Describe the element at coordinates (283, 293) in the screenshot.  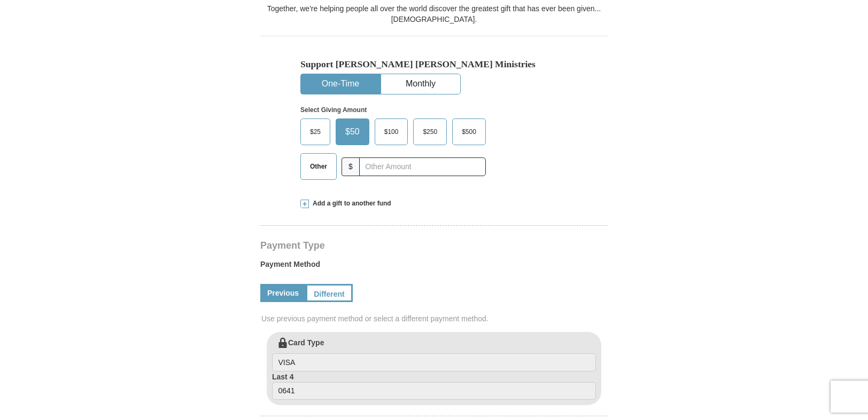
I see `a: Previous` at that location.